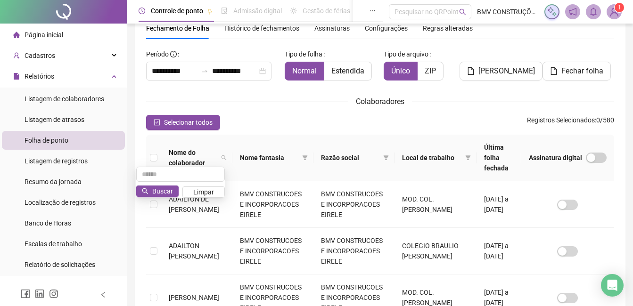 This screenshot has height=306, width=633. I want to click on span: Nome fantasia, so click(269, 158).